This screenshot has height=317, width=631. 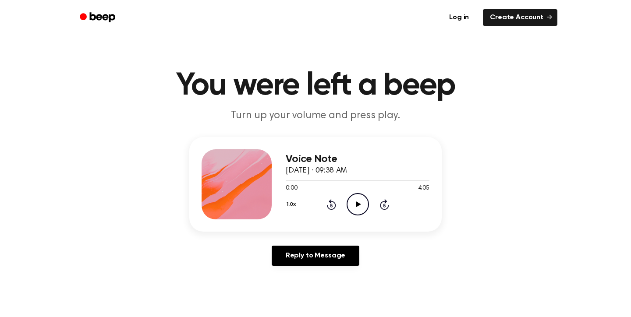 What do you see at coordinates (459, 18) in the screenshot?
I see `a: Log in` at bounding box center [459, 18].